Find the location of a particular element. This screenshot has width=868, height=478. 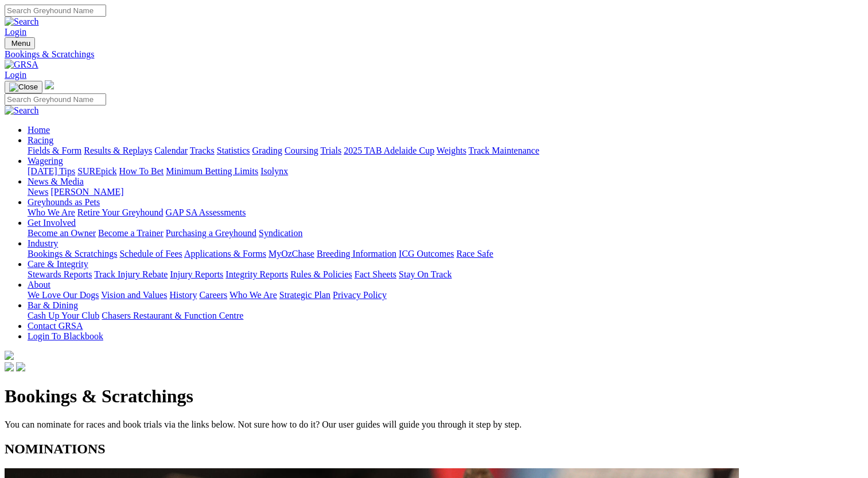

a: Greyhounds as Pets is located at coordinates (64, 202).